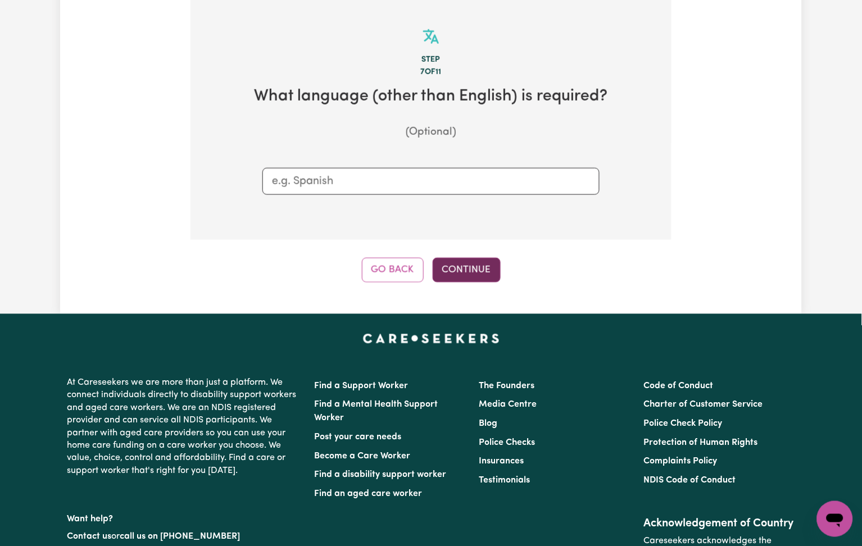  What do you see at coordinates (184, 427) in the screenshot?
I see `p: At Careseekers we are more than just a platform. We connect individuals directly to disability su...` at bounding box center [184, 427].